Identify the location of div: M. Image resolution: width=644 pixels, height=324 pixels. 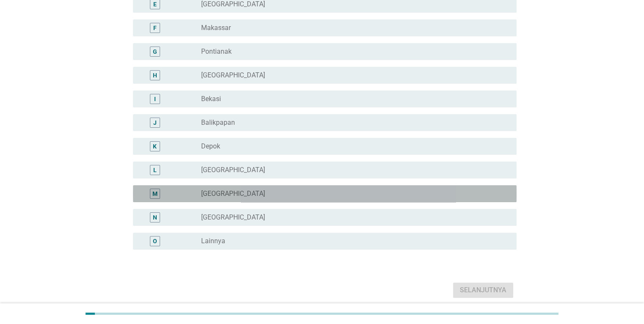
(155, 193).